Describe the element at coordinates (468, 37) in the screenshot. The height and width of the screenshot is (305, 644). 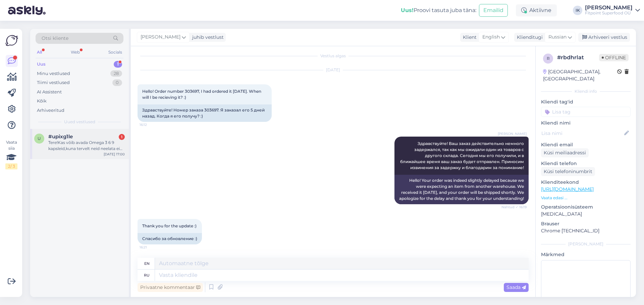
I see `div: Klient` at that location.